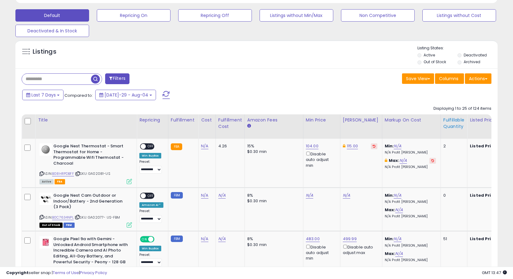  I want to click on a: 104.00, so click(312, 146).